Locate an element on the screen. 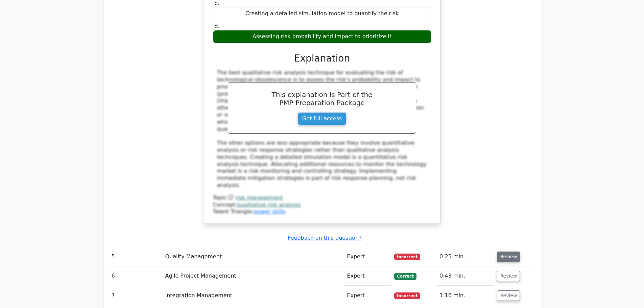 The width and height of the screenshot is (644, 308). td: Quality Management is located at coordinates (253, 257).